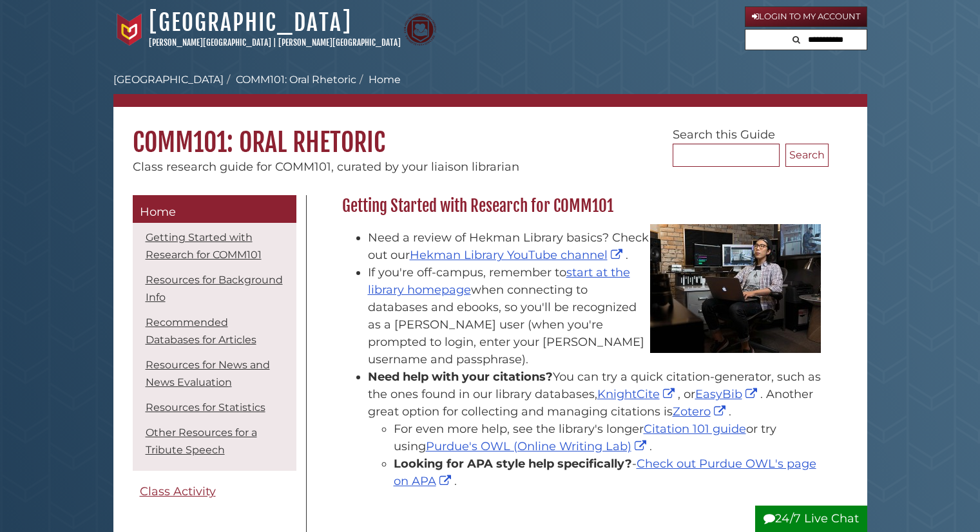 The width and height of the screenshot is (980, 532). What do you see at coordinates (326, 167) in the screenshot?
I see `span: Class research guide for COMM101, curated by your liaison librarian` at bounding box center [326, 167].